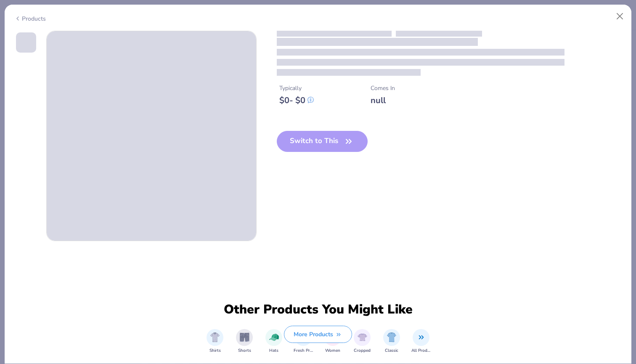 Image resolution: width=636 pixels, height=364 pixels. Describe the element at coordinates (318, 334) in the screenshot. I see `button: More Products` at that location.